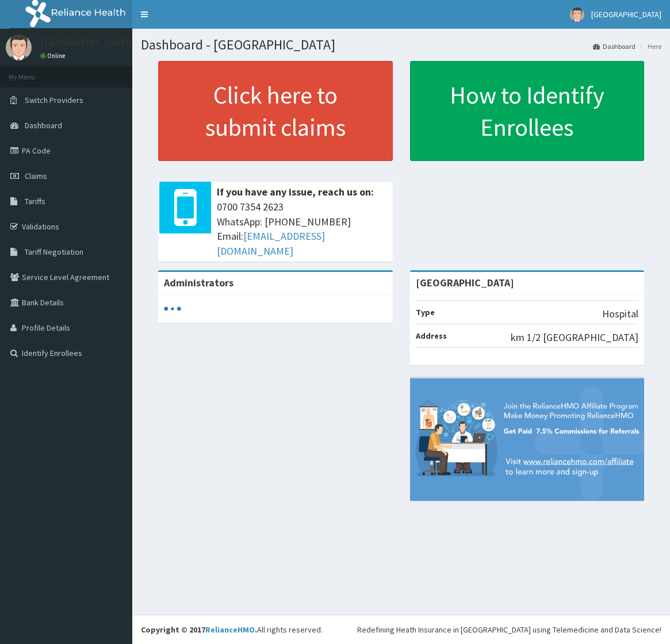 The image size is (670, 644). Describe the element at coordinates (172, 309) in the screenshot. I see `svg: audio-loading` at that location.